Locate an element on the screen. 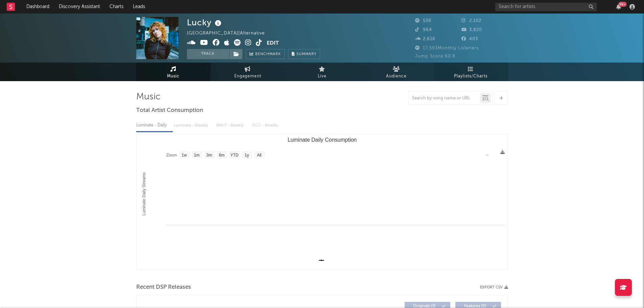  svg: Luminate Daily Consumption is located at coordinates (322, 202).